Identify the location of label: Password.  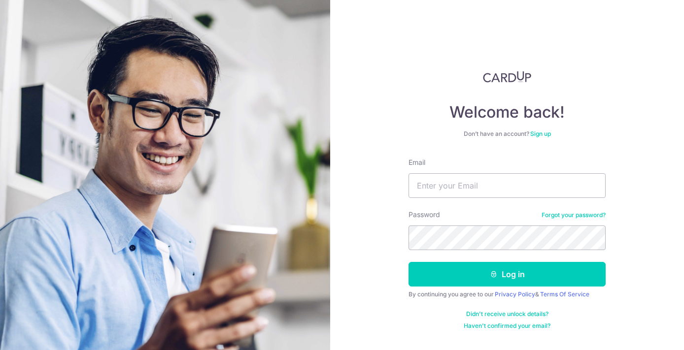
(424, 215).